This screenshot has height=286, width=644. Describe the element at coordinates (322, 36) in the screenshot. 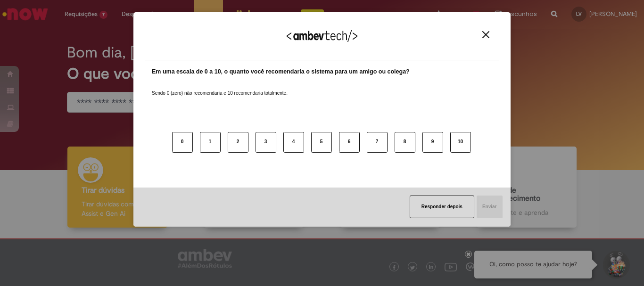

I see `img: Logo Ambevtech` at that location.